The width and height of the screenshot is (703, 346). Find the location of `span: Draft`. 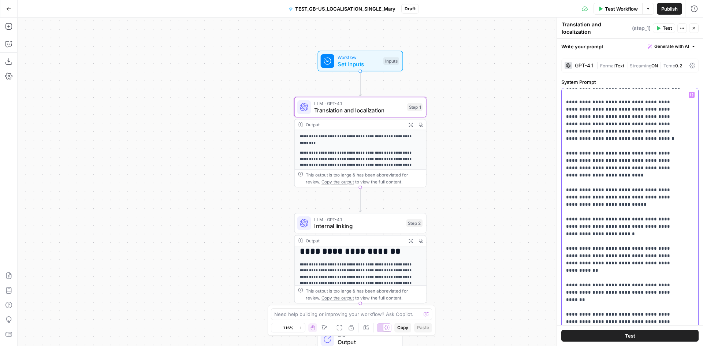

span: Draft is located at coordinates (410, 9).